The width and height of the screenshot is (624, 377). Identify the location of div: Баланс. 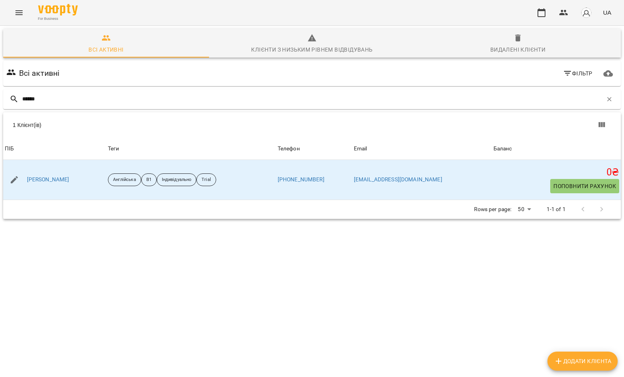
(503, 149).